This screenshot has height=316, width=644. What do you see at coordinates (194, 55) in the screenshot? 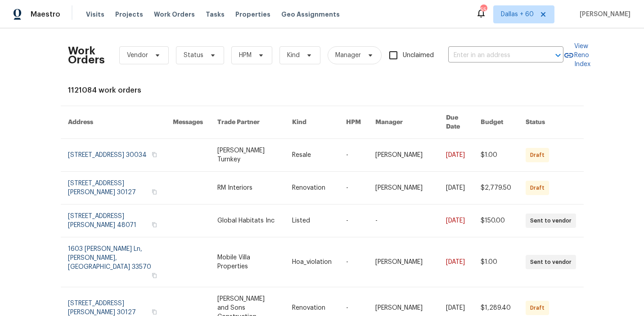
I see `span: Status` at bounding box center [194, 55].